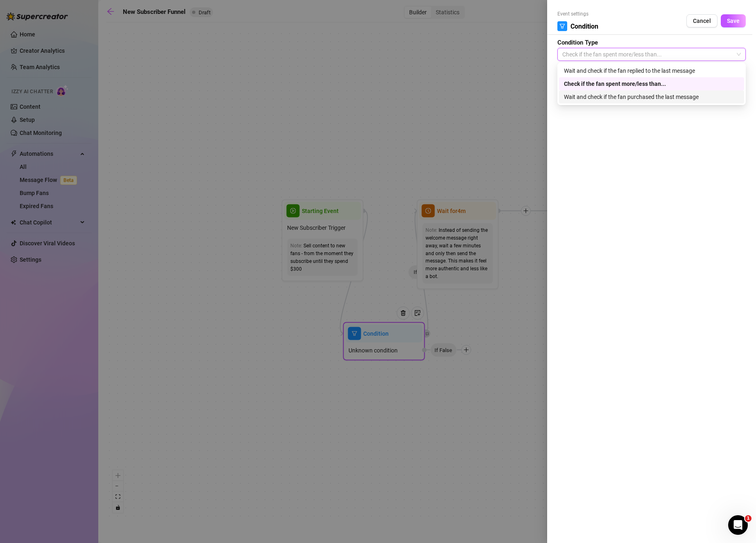 The height and width of the screenshot is (543, 756). What do you see at coordinates (578, 14) in the screenshot?
I see `span: Event settings` at bounding box center [578, 14].